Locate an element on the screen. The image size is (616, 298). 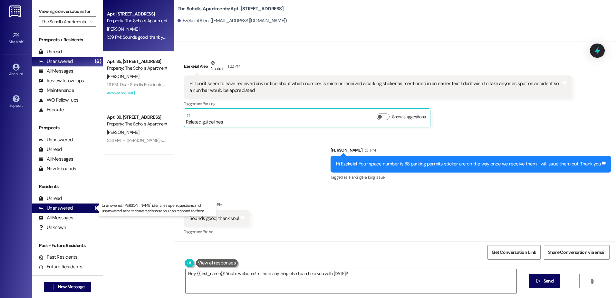
button: Get Conversation Link is located at coordinates (514, 252).